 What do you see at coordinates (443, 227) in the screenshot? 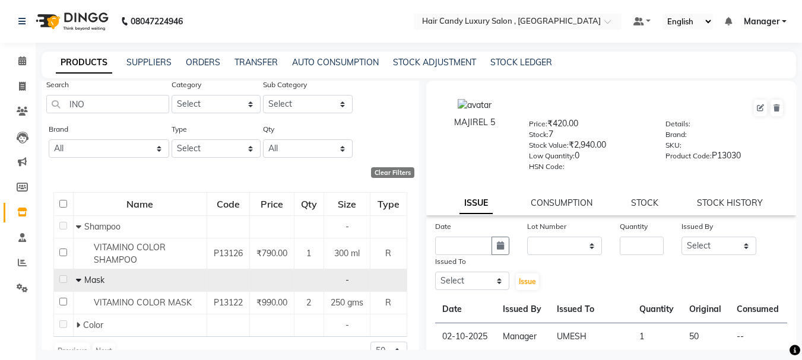
I see `label: Date` at bounding box center [443, 227].